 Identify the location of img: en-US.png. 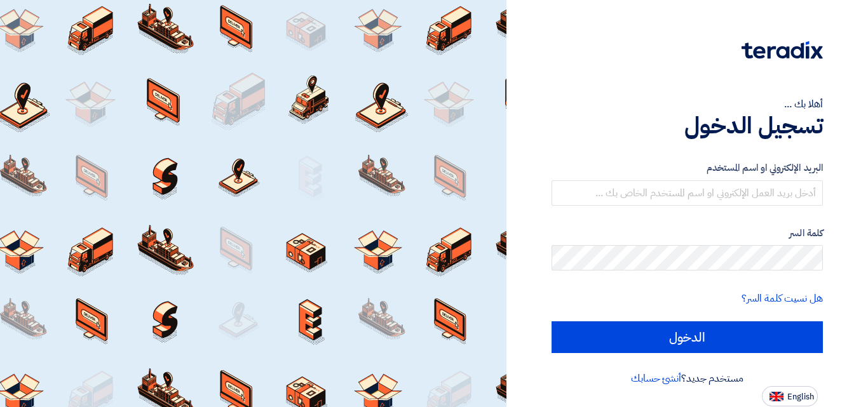
(776, 396).